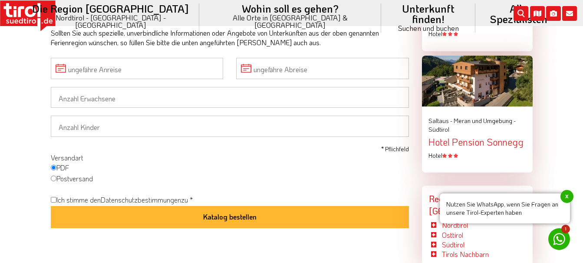 The height and width of the screenshot is (263, 583). I want to click on button: Katalog bestellen, so click(230, 217).